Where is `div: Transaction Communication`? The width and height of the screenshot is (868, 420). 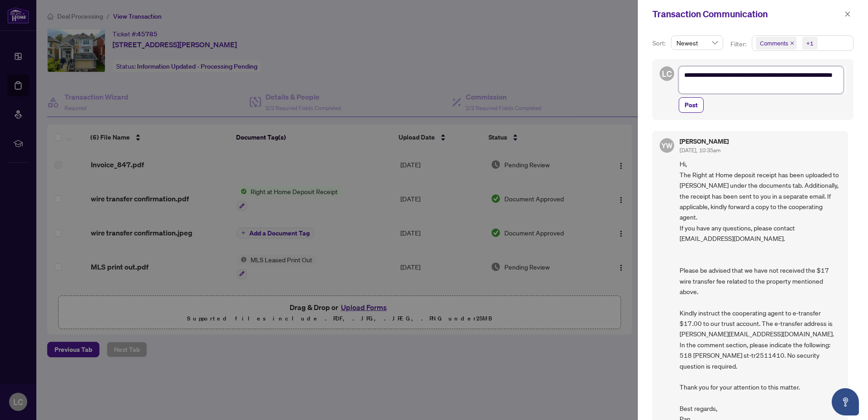
div: Transaction Communication is located at coordinates (747, 14).